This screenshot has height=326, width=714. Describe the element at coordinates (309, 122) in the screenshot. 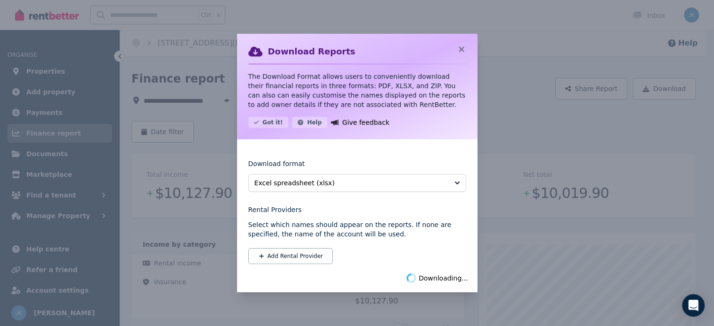

I see `button: Help` at that location.